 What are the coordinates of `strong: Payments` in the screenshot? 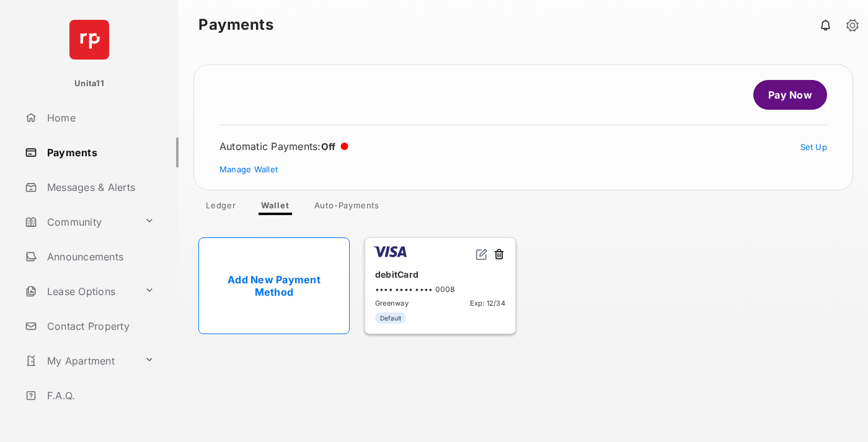 It's located at (235, 25).